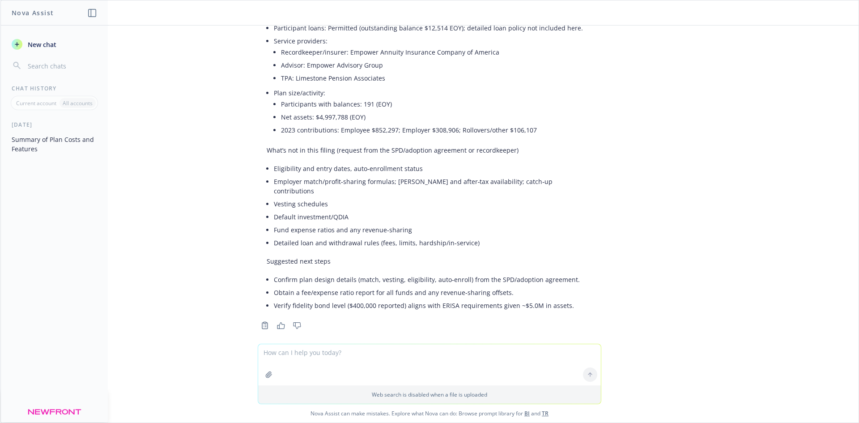  Describe the element at coordinates (437, 104) in the screenshot. I see `li: Participants with balances: 191 (EOY)` at that location.